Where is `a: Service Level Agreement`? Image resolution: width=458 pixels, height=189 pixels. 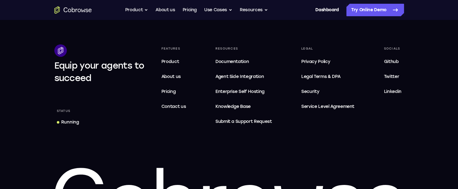 a: Service Level Agreement is located at coordinates (328, 107).